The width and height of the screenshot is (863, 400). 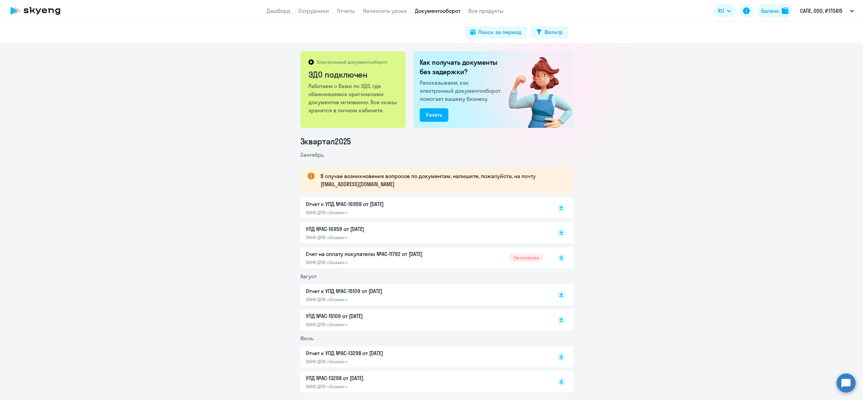 What do you see at coordinates (313, 11) in the screenshot?
I see `a: Сотрудники` at bounding box center [313, 11].